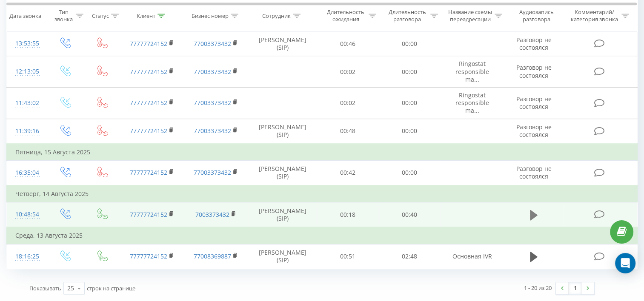 Image resolution: width=644 pixels, height=301 pixels. Describe the element at coordinates (212, 214) in the screenshot. I see `a: 7003373432` at that location.